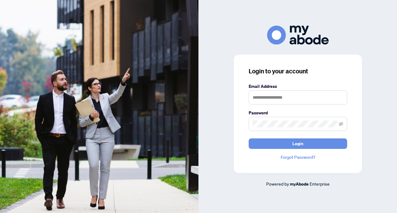 The height and width of the screenshot is (213, 397). I want to click on span: Login, so click(298, 143).